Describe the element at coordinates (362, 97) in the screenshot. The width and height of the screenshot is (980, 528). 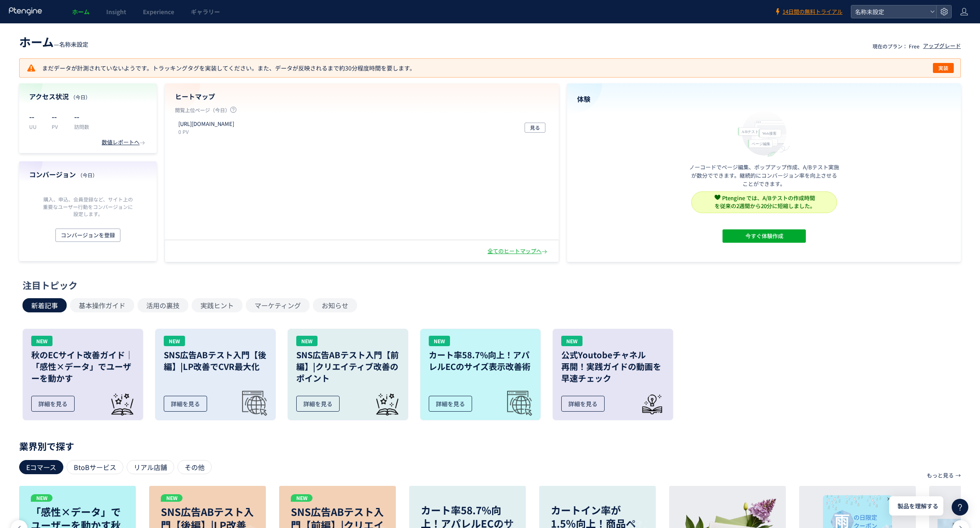
I see `h4: ヒートマップ` at that location.